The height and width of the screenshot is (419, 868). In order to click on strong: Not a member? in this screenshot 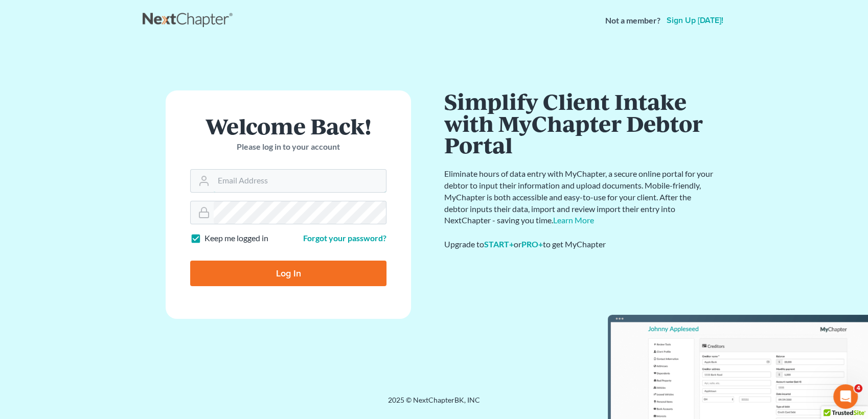, I will do `click(633, 21)`.